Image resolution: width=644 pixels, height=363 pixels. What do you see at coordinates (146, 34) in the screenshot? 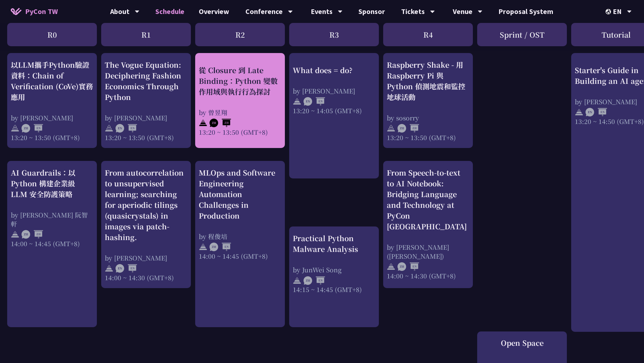
I see `div: R1` at bounding box center [146, 34].